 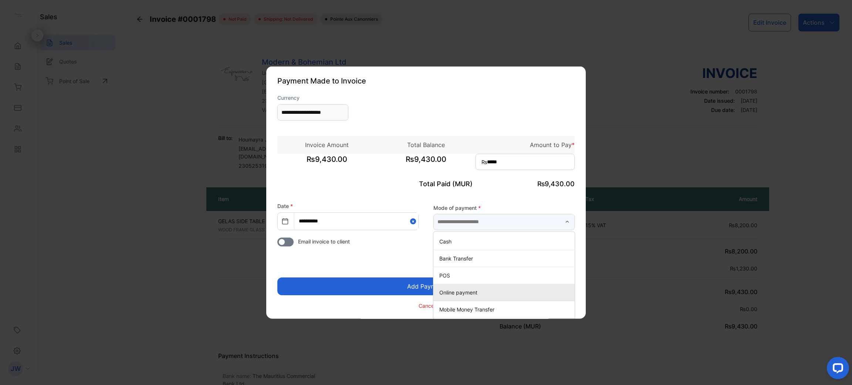 What do you see at coordinates (505, 292) in the screenshot?
I see `p: Online payment` at bounding box center [505, 292].